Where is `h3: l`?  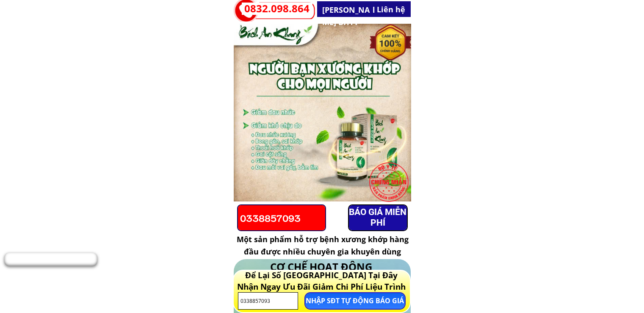 h3: l is located at coordinates (375, 10).